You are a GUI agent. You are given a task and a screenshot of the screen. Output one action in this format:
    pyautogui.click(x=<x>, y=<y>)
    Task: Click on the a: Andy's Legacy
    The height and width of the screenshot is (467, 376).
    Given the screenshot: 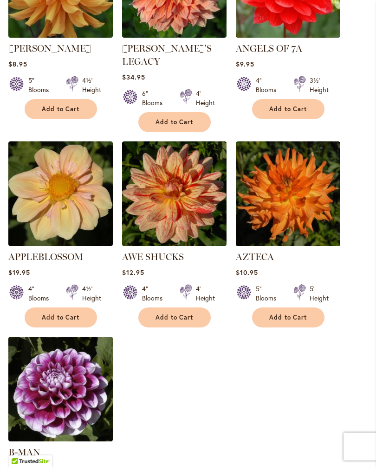 What is the action you would take?
    pyautogui.click(x=174, y=35)
    